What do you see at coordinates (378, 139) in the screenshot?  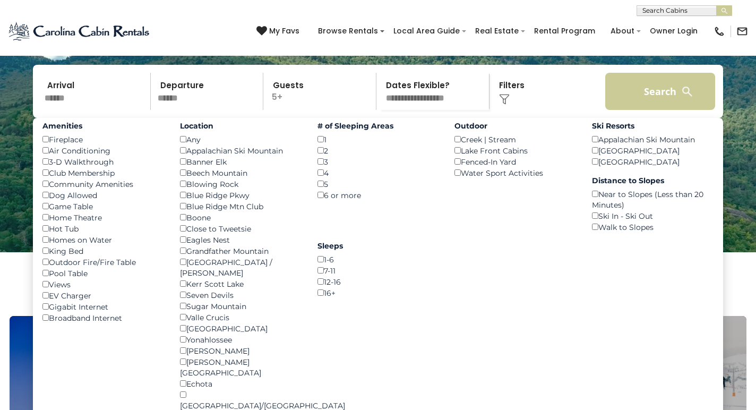 I see `div: 1` at bounding box center [378, 139].